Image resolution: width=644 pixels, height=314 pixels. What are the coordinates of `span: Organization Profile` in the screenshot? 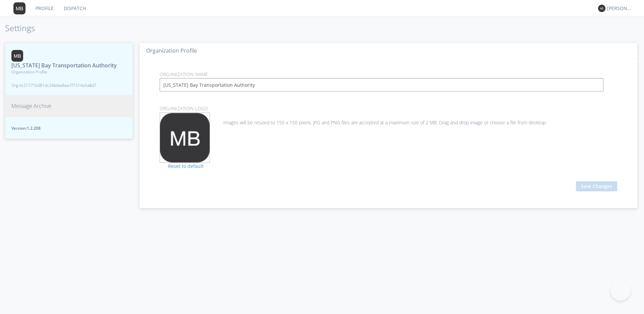 It's located at (64, 72).